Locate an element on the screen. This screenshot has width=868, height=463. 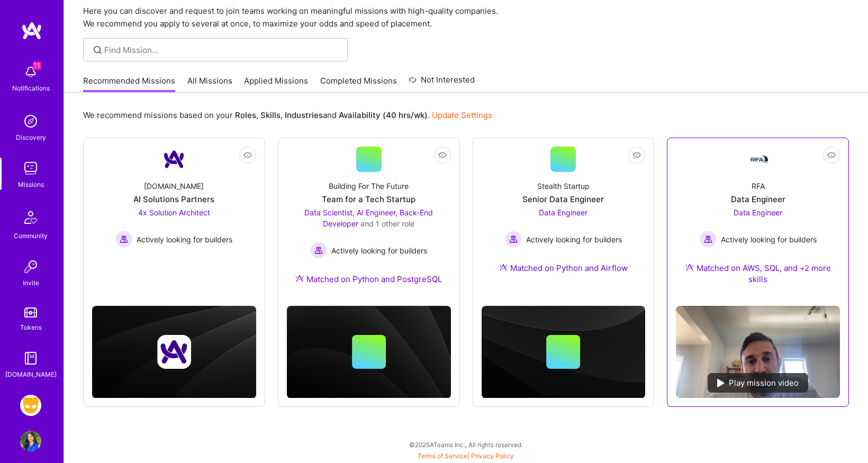
img: discovery is located at coordinates (31, 121).